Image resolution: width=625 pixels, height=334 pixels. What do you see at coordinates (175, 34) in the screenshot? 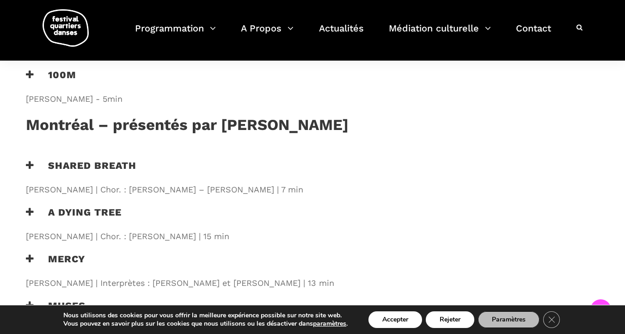
I see `a: Programmation` at bounding box center [175, 34].